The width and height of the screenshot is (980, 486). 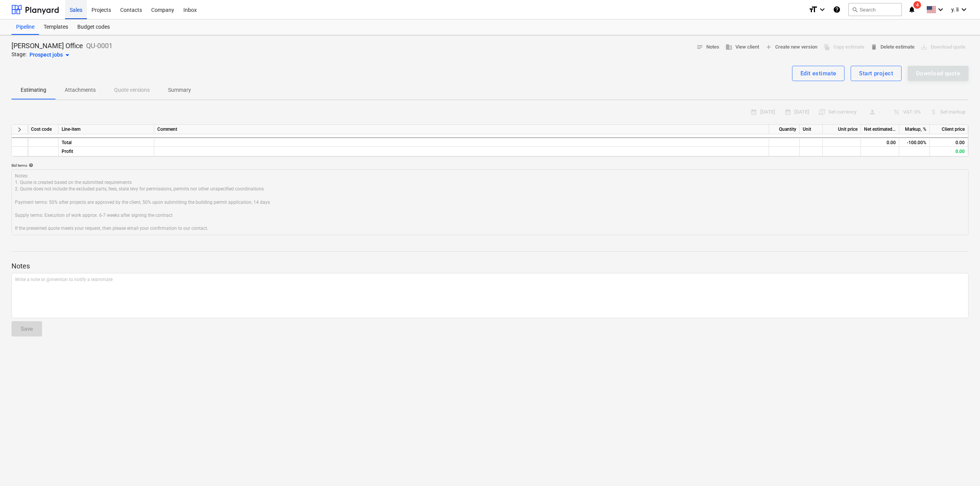 What do you see at coordinates (955, 10) in the screenshot?
I see `span: y. li` at bounding box center [955, 10].